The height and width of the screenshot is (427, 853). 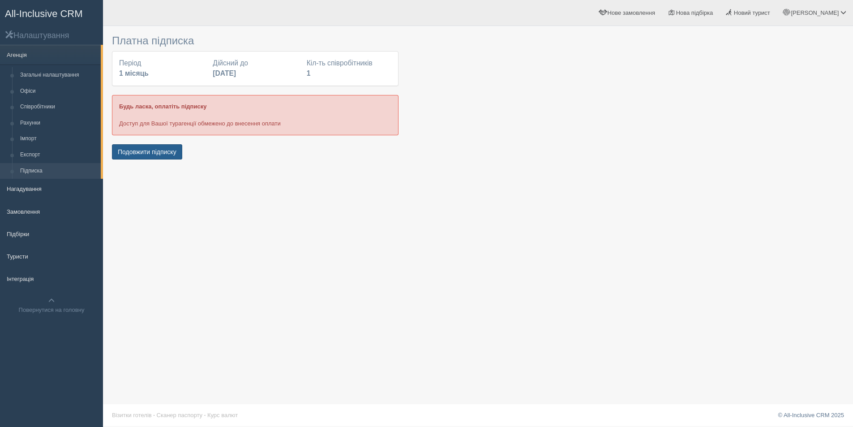 I want to click on a: Курс валют, so click(x=222, y=414).